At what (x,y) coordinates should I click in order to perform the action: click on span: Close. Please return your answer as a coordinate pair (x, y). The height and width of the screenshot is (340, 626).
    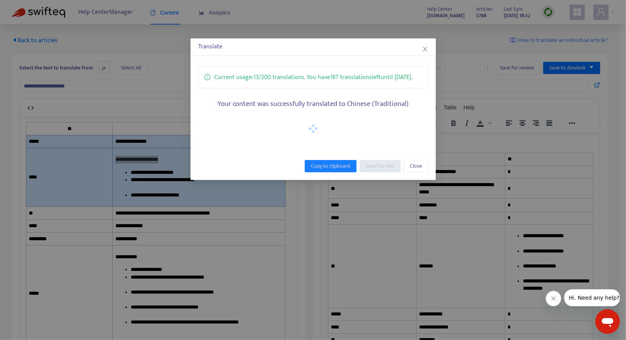
    Looking at the image, I should click on (416, 166).